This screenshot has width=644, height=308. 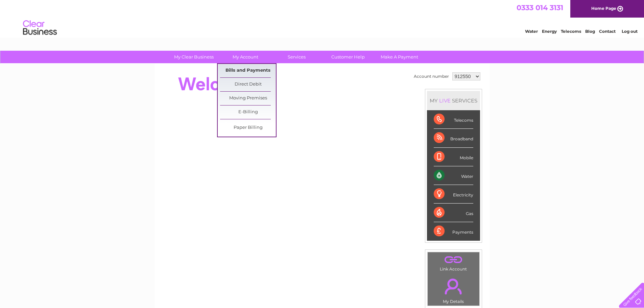 I want to click on a: Moving Premises, so click(x=248, y=98).